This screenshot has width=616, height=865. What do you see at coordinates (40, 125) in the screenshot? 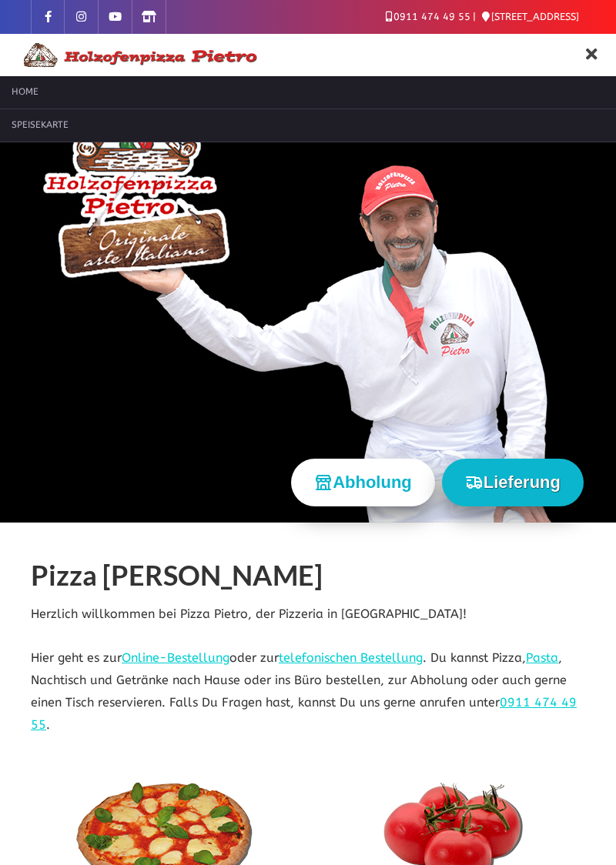
I see `span: Speisekarte` at bounding box center [40, 125].